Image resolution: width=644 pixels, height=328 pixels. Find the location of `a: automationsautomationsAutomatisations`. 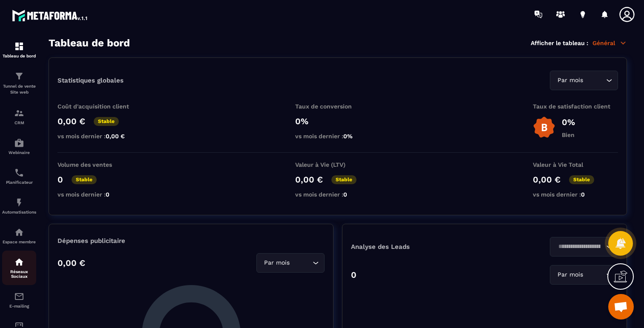

a: automationsautomationsAutomatisations is located at coordinates (19, 206).